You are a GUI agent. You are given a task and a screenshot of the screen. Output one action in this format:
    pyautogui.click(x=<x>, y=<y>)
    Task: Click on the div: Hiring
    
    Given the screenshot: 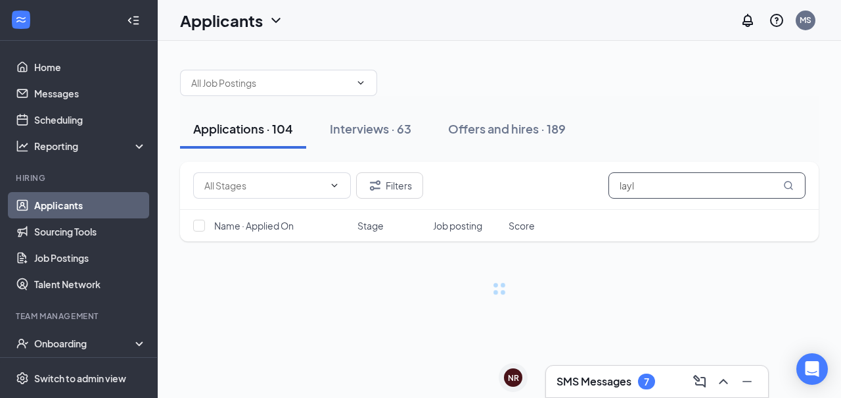 What is the action you would take?
    pyautogui.click(x=80, y=177)
    